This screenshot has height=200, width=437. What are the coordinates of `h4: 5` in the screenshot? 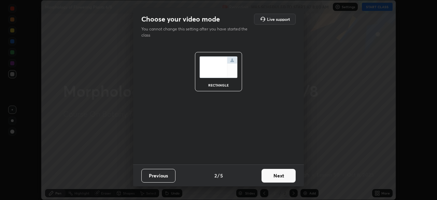 It's located at (221, 175).